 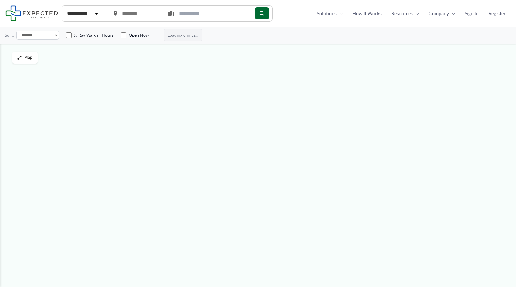 I want to click on span: Solutions, so click(x=326, y=13).